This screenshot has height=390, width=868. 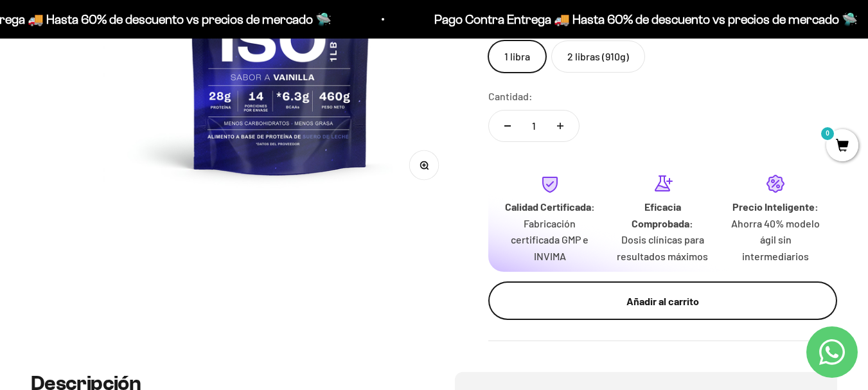 I want to click on a: 0, so click(x=842, y=146).